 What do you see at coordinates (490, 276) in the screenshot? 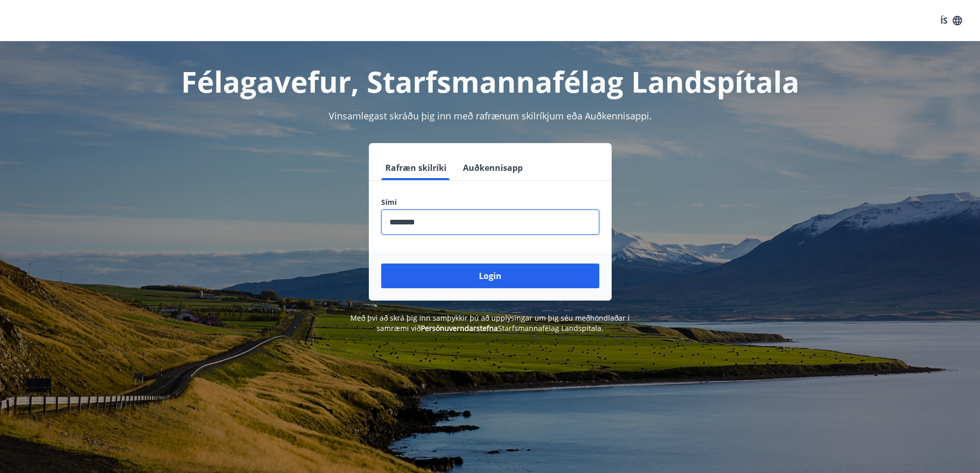
I see `button: Login` at bounding box center [490, 276].